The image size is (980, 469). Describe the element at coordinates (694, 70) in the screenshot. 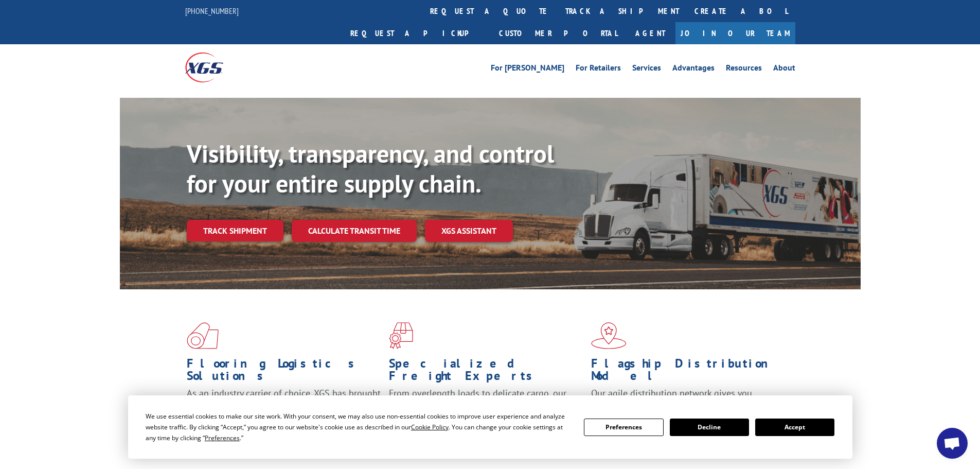

I see `a: Advantages` at that location.